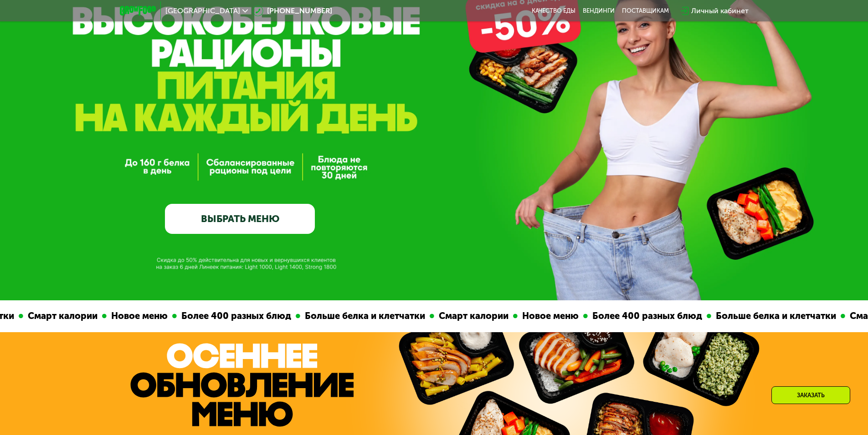 This screenshot has height=435, width=868. What do you see at coordinates (810, 395) in the screenshot?
I see `div: Заказать` at bounding box center [810, 395].